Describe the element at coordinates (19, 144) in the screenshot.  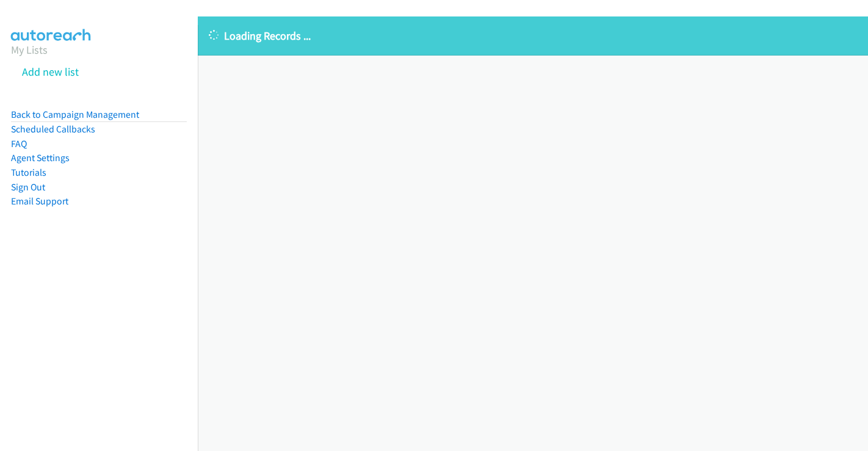
I see `a: FAQ` at that location.